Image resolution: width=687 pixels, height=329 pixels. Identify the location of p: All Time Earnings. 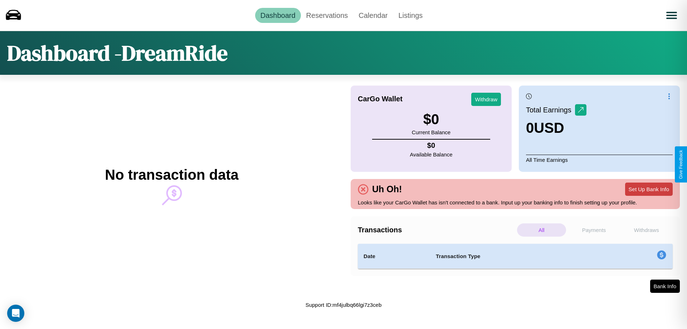
(599, 160).